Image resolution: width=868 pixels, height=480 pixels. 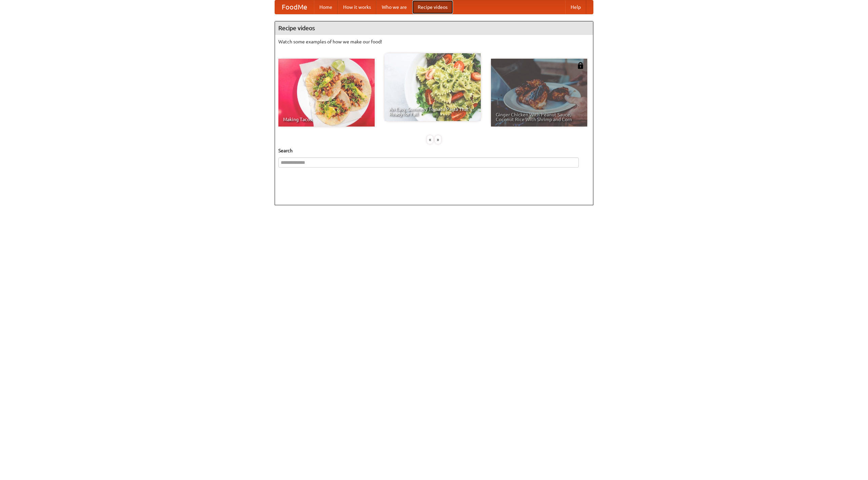 What do you see at coordinates (576, 7) in the screenshot?
I see `a: Help` at bounding box center [576, 7].